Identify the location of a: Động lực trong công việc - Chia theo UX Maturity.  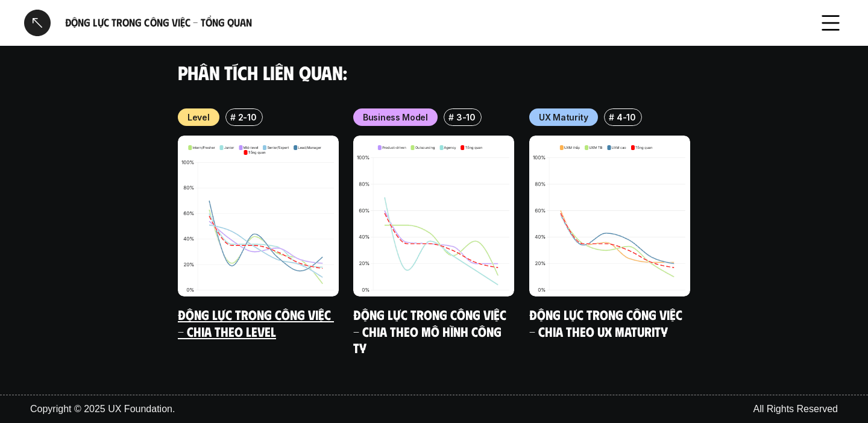
(607, 323).